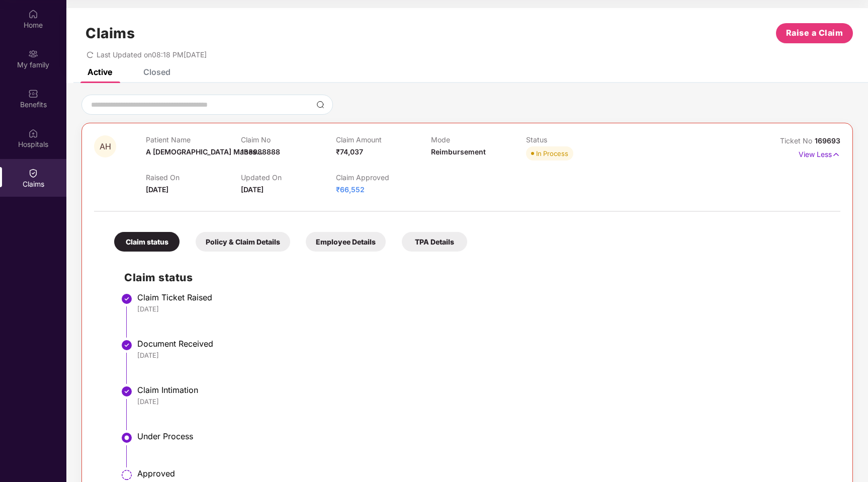 The width and height of the screenshot is (868, 482). I want to click on span: Reimbursement, so click(458, 151).